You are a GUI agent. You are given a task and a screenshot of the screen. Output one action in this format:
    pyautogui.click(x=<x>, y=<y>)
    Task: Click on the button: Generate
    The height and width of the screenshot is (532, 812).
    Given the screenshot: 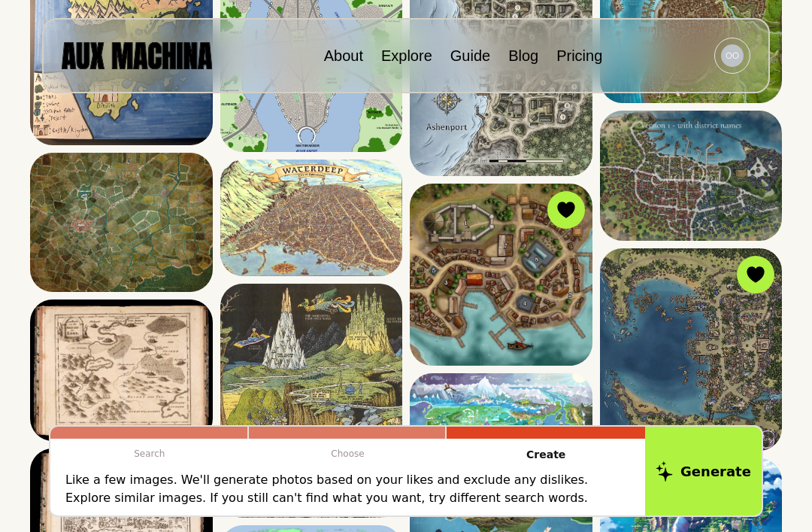 What is the action you would take?
    pyautogui.click(x=703, y=471)
    